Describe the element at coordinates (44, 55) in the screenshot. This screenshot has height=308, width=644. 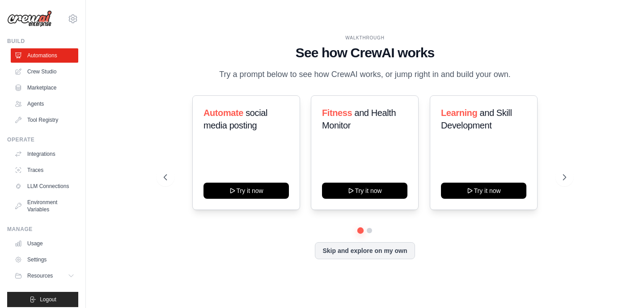
I see `a: Automations` at that location.